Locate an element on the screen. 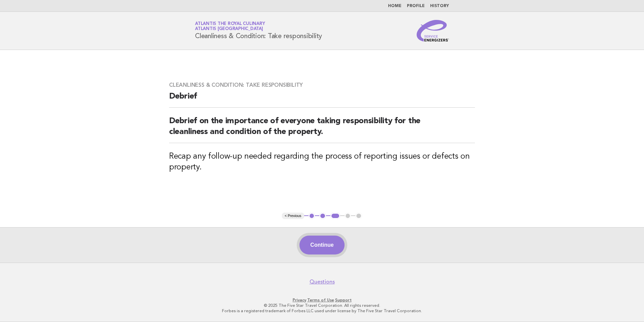 The image size is (644, 322). h3: Cleanliness & Condition: Take responsibility is located at coordinates (322, 85).